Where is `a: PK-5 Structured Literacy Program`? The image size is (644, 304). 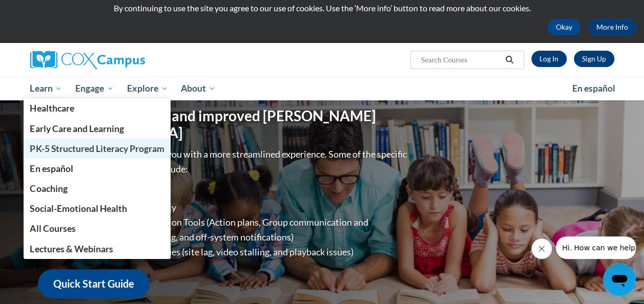
a: PK-5 Structured Literacy Program is located at coordinates (97, 149).